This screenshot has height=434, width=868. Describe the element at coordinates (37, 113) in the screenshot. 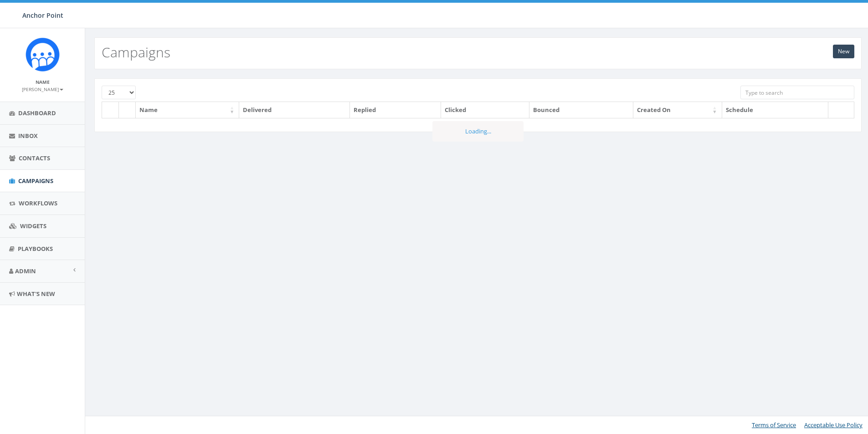

I see `span: Dashboard` at that location.